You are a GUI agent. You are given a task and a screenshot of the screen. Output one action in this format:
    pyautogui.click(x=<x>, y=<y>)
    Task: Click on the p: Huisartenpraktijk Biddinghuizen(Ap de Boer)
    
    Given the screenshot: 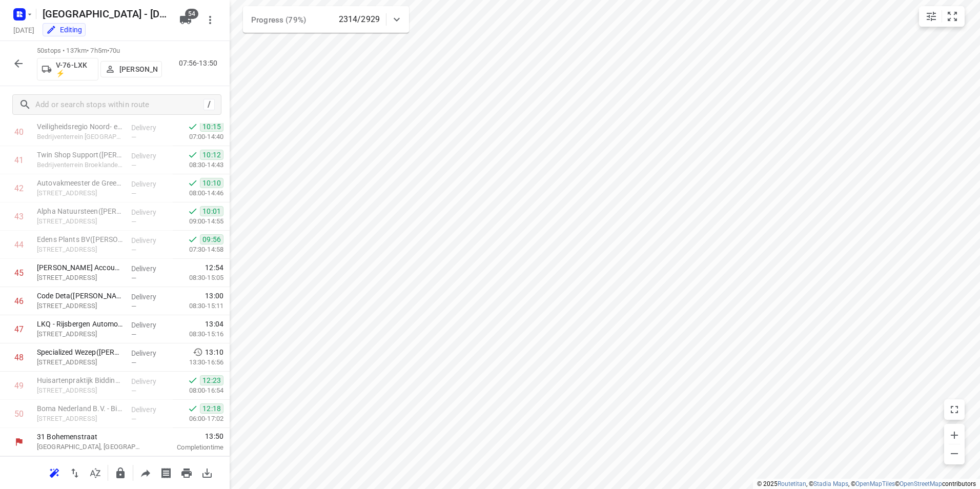 What is the action you would take?
    pyautogui.click(x=80, y=380)
    